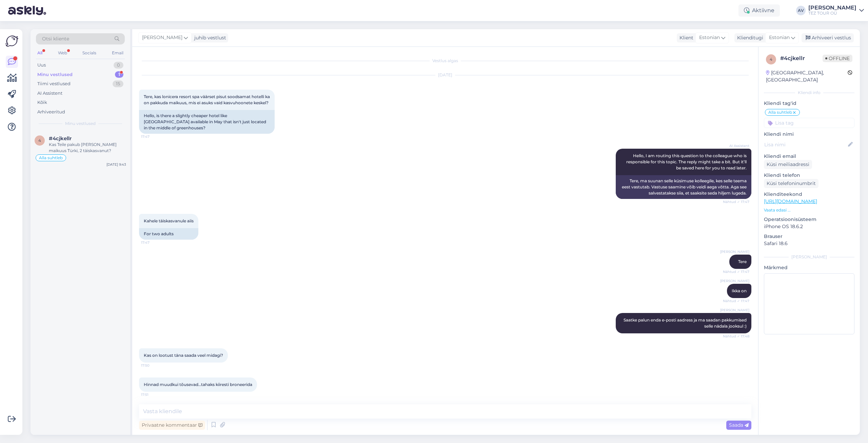  Describe the element at coordinates (809, 156) in the screenshot. I see `p: Kliendi email` at that location.